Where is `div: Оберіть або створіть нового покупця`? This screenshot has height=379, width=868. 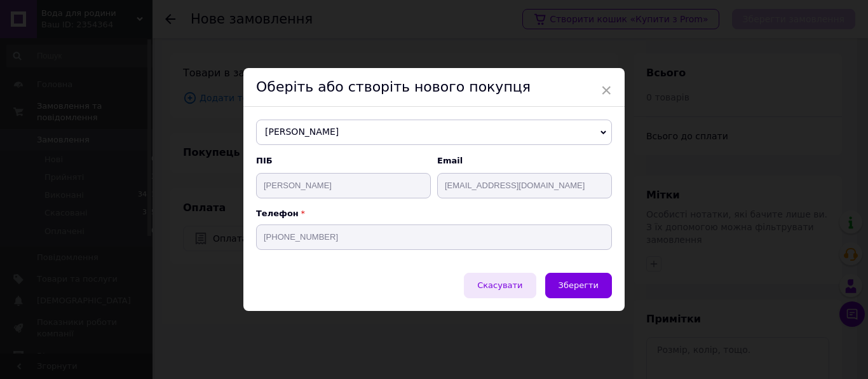 div: Оберіть або створіть нового покупця is located at coordinates (434, 87).